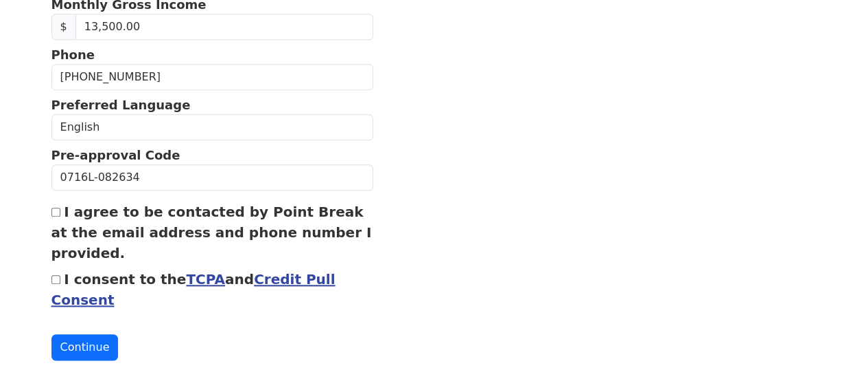  I want to click on strong: Phone, so click(72, 54).